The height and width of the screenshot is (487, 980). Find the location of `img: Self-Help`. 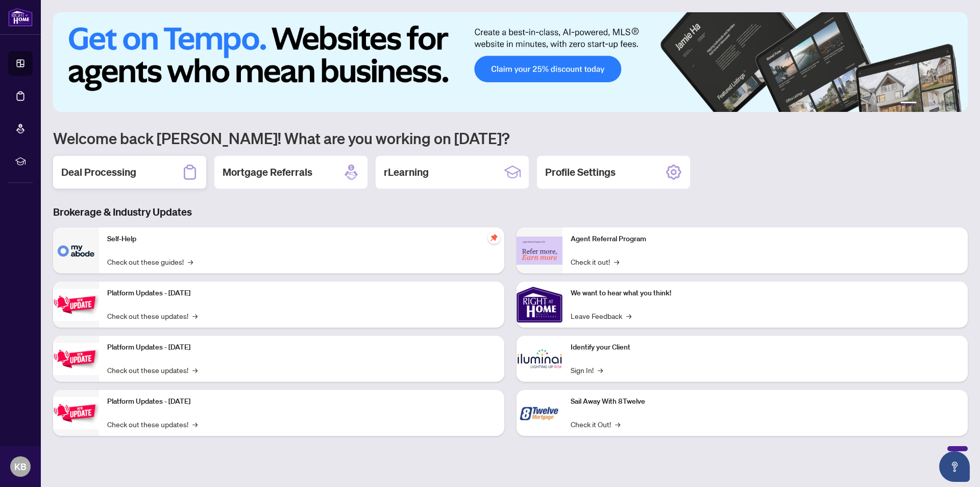

img: Self-Help is located at coordinates (76, 250).